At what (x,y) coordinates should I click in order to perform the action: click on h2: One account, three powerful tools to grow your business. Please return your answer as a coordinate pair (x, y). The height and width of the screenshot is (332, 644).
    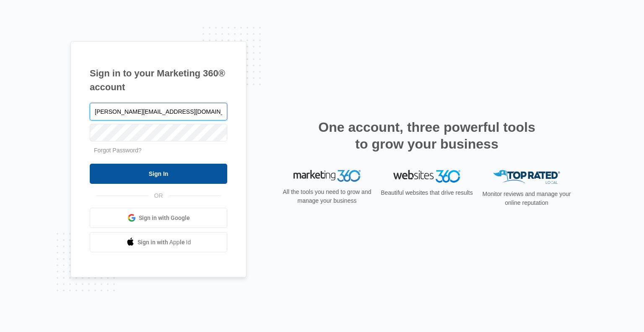
    Looking at the image, I should click on (427, 136).